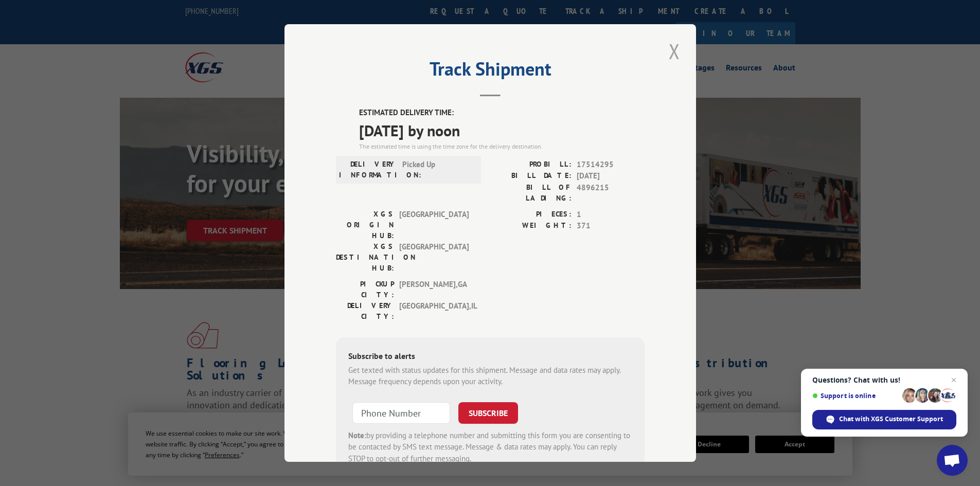 The width and height of the screenshot is (980, 486). What do you see at coordinates (884, 380) in the screenshot?
I see `span: Questions? Chat with us!` at bounding box center [884, 380].